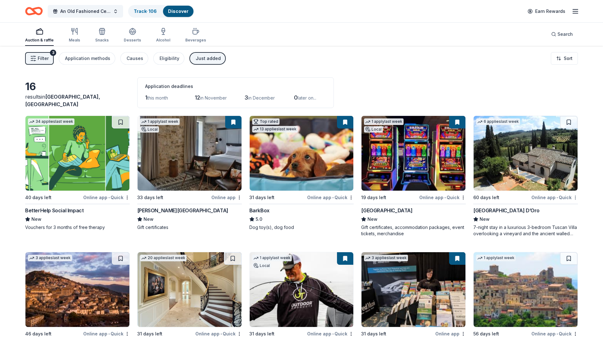 Image resolution: width=603 pixels, height=337 pixels. What do you see at coordinates (301, 173) in the screenshot?
I see `a: Image for BarkBoxTop rated13 applieslast week31 days leftOnline app•QuickBarkBox5.0Dog toy(s), do...` at bounding box center [301, 173].